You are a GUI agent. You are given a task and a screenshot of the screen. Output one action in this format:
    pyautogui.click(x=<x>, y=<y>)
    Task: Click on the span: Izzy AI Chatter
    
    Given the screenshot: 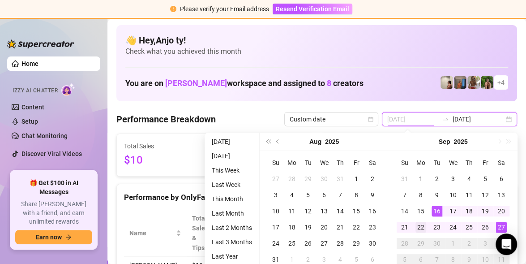 What is the action you would take?
    pyautogui.click(x=35, y=90)
    